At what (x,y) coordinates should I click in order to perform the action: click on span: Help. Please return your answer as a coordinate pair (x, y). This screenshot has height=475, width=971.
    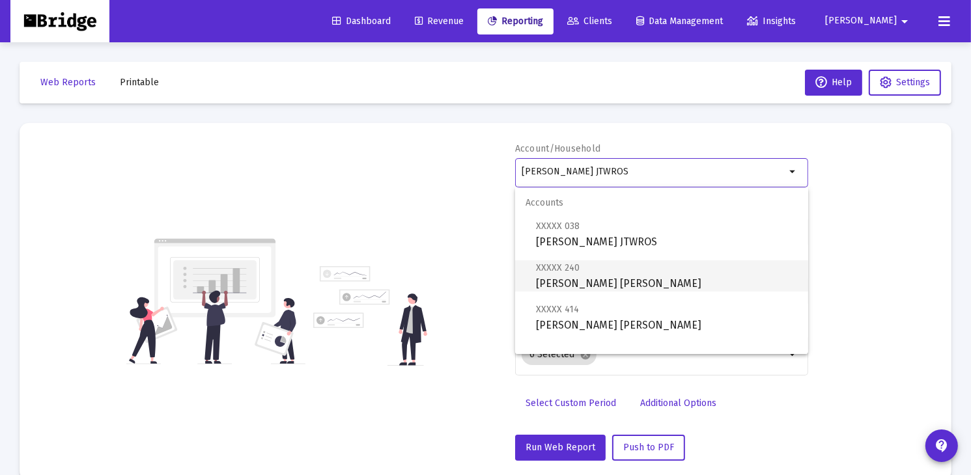
    Looking at the image, I should click on (833, 82).